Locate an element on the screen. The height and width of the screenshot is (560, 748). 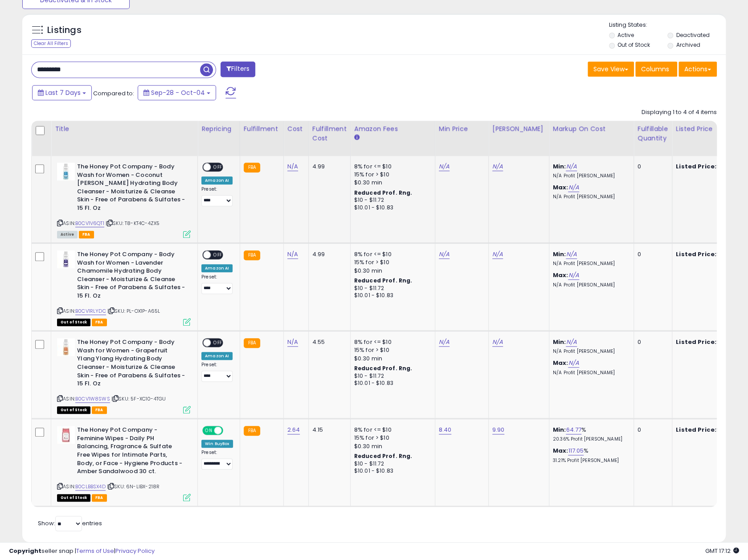
span: Sep-28 - Oct-04 is located at coordinates (178, 93).